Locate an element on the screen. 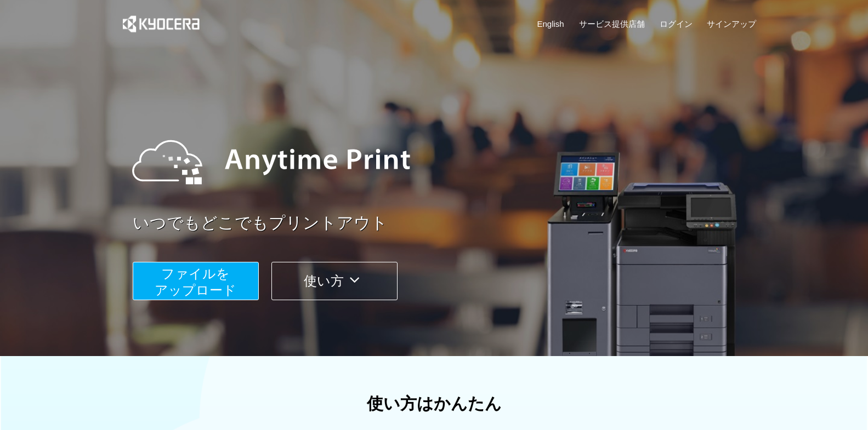  button: ファイルを​​アップロード is located at coordinates (196, 281).